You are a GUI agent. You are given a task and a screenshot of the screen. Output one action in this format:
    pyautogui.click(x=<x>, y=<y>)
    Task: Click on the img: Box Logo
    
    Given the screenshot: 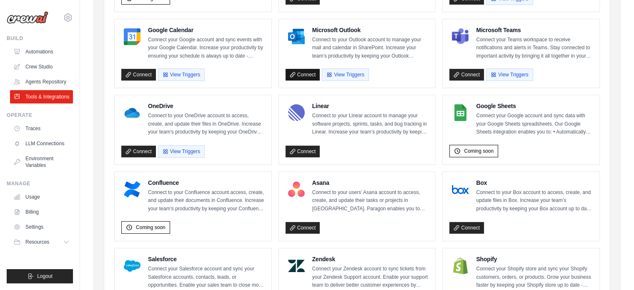 What is the action you would take?
    pyautogui.click(x=460, y=189)
    